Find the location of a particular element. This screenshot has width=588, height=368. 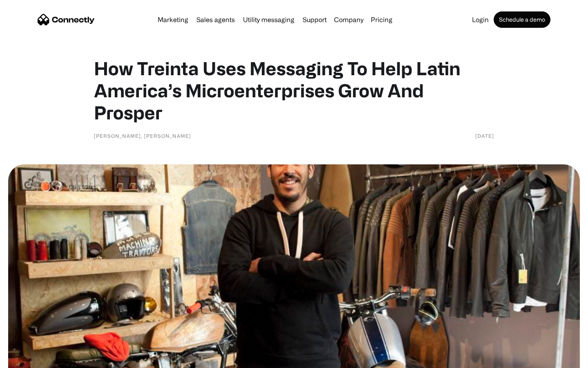

a: Utility messaging is located at coordinates (268, 19).